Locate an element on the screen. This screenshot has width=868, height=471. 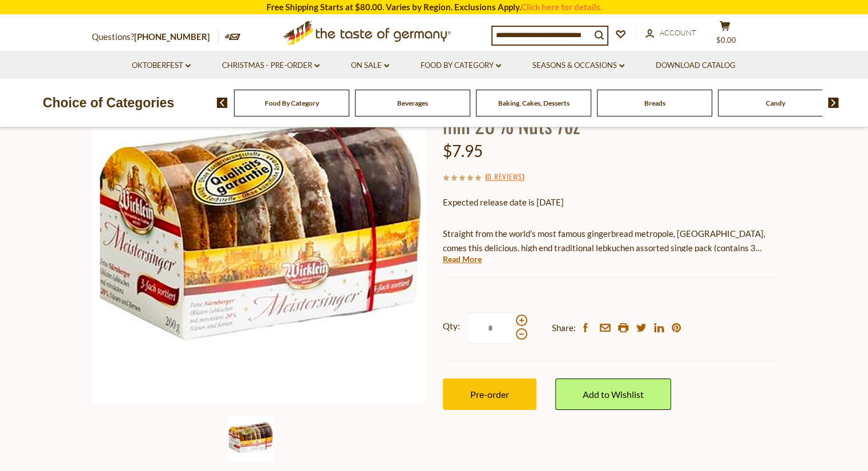
strong: Qty: is located at coordinates (452, 326).